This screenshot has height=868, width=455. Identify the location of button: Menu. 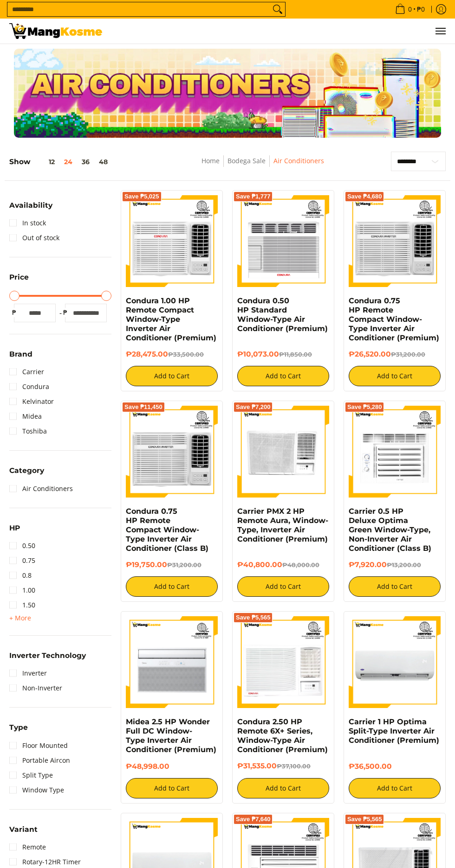
(440, 31).